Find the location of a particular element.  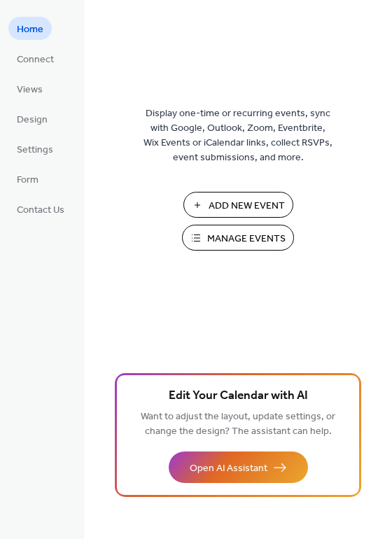

a: Form is located at coordinates (27, 179).